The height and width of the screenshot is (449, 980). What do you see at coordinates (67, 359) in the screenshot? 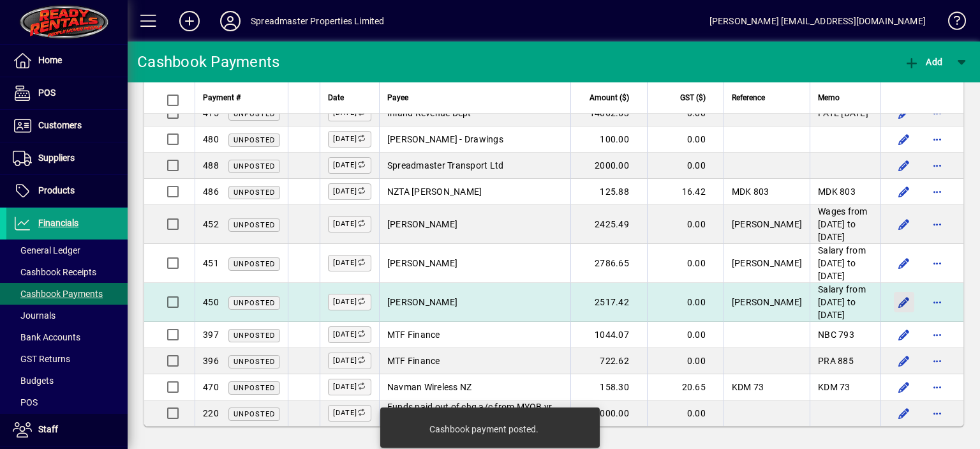
I see `a: GST Returns` at bounding box center [67, 359].